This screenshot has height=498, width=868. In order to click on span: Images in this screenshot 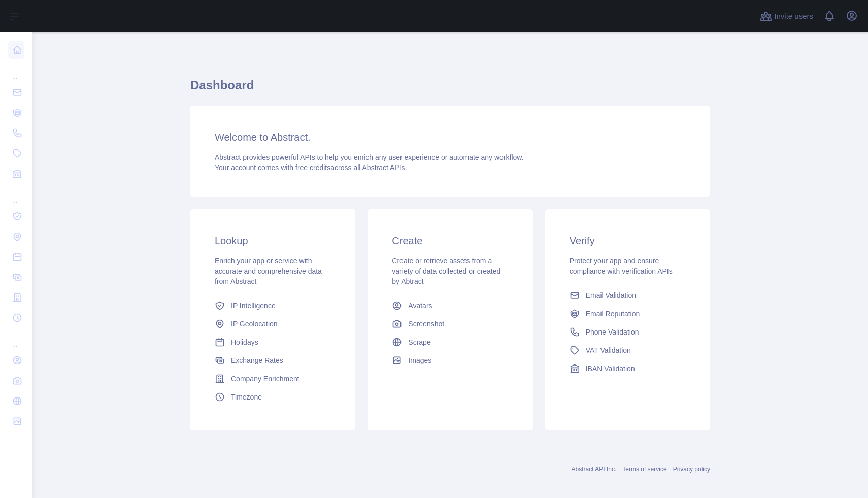, I will do `click(420, 360)`.